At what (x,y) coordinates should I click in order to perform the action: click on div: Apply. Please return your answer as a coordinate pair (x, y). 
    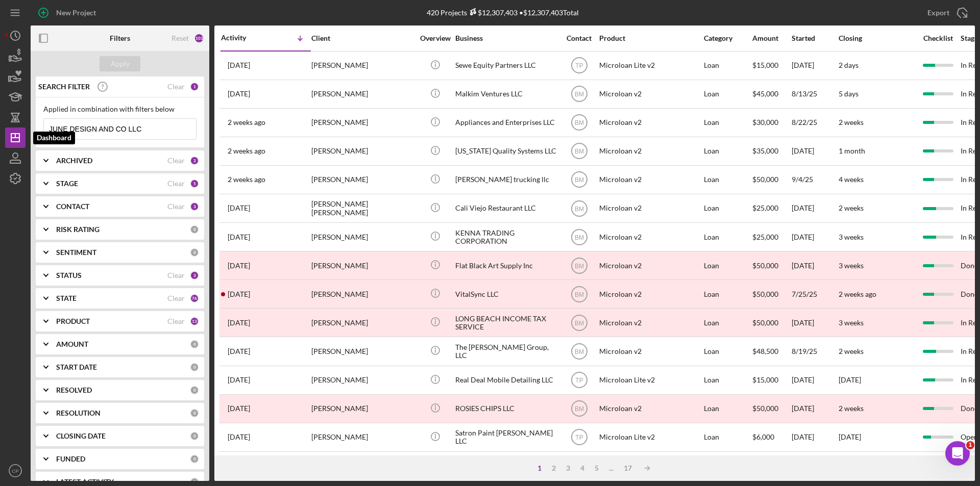
    Looking at the image, I should click on (120, 64).